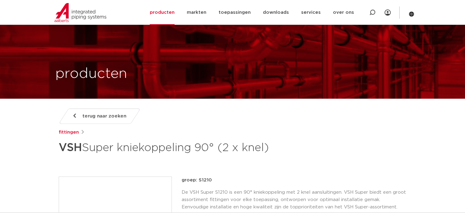  What do you see at coordinates (104, 116) in the screenshot?
I see `span: terug naar zoeken` at bounding box center [104, 116].